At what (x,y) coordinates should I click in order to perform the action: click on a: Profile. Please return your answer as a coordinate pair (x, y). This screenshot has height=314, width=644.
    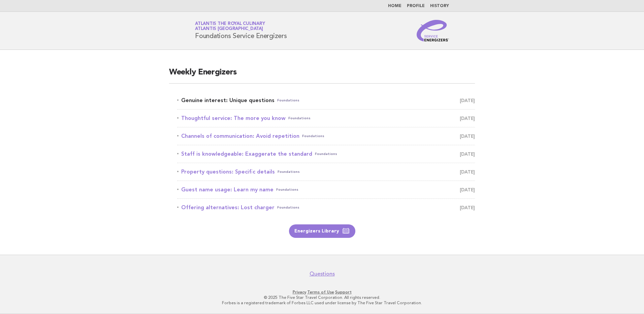
    Looking at the image, I should click on (416, 6).